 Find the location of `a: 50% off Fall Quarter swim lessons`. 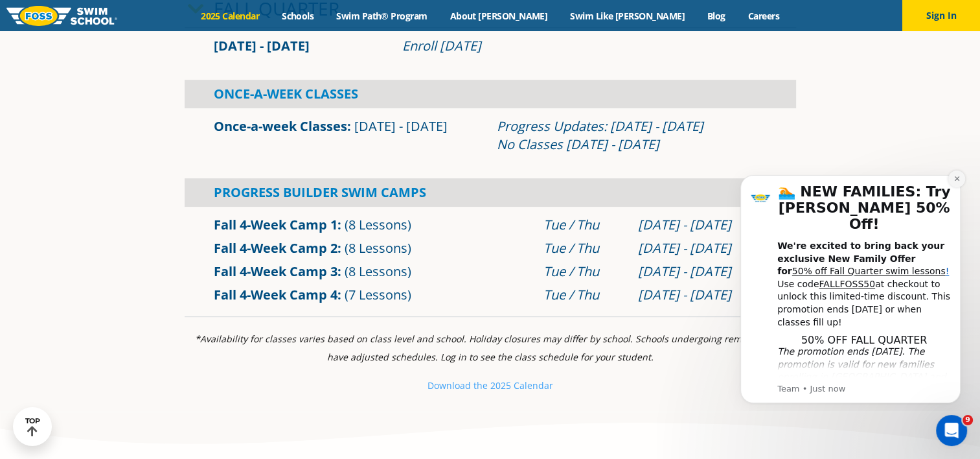

a: 50% off Fall Quarter swim lessons is located at coordinates (148, 108).